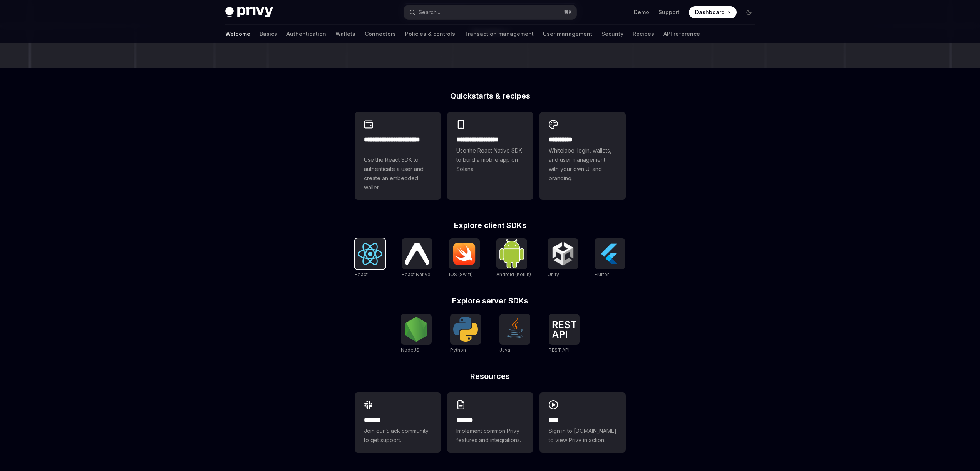 The image size is (980, 471). Describe the element at coordinates (563, 259) in the screenshot. I see `a: UnityUnity` at that location.